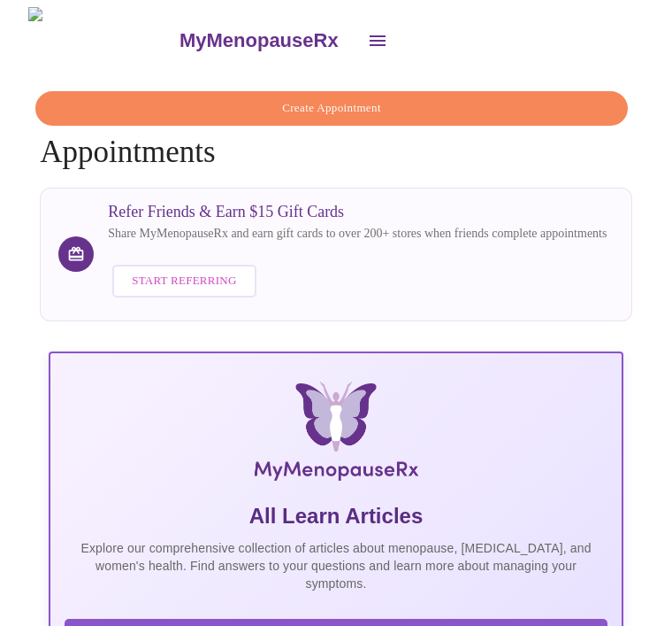 This screenshot has width=672, height=626. Describe the element at coordinates (336, 130) in the screenshot. I see `h4: Appointments` at that location.